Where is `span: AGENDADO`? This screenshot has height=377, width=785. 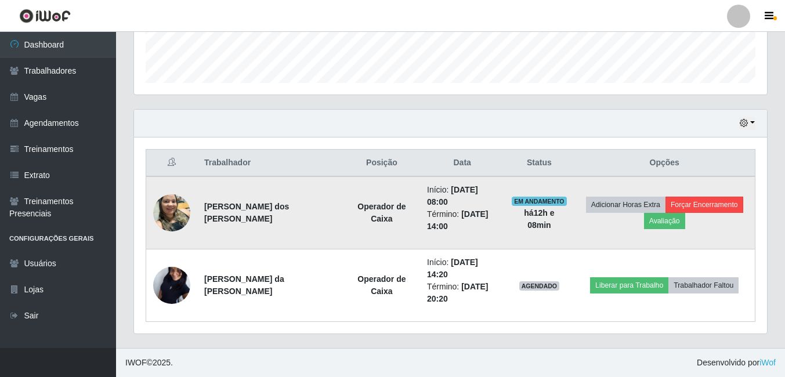
span: AGENDADO is located at coordinates (540, 286).